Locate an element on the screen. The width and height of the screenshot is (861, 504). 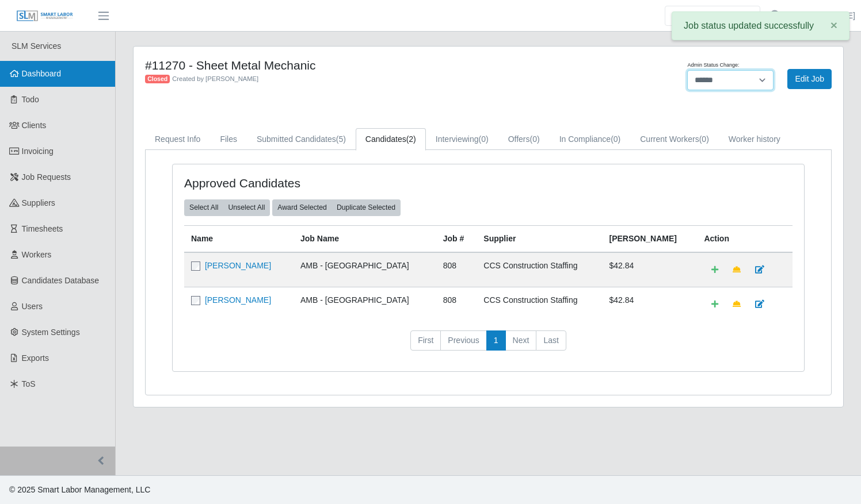
label: Admin Status Change: is located at coordinates (713, 65).